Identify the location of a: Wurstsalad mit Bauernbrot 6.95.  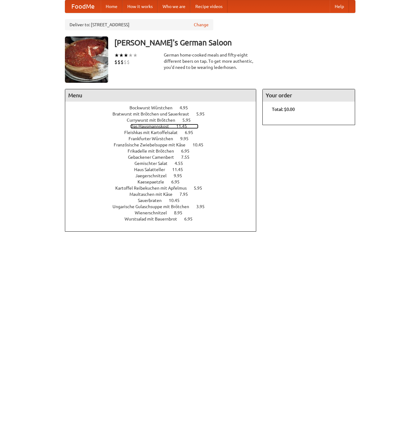
(164, 219).